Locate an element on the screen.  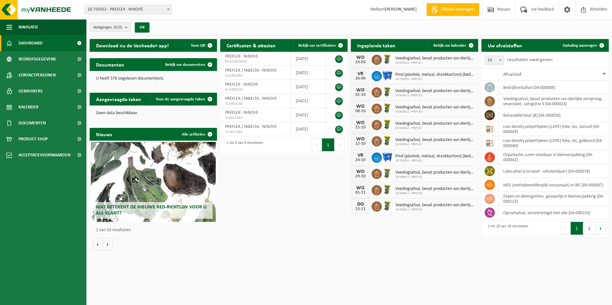
div: 13-11 is located at coordinates (360, 209).